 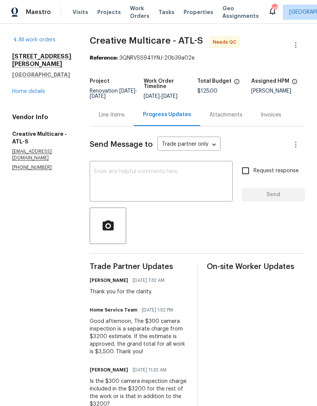 What do you see at coordinates (240, 12) in the screenshot?
I see `span: Geo Assignments` at bounding box center [240, 12].